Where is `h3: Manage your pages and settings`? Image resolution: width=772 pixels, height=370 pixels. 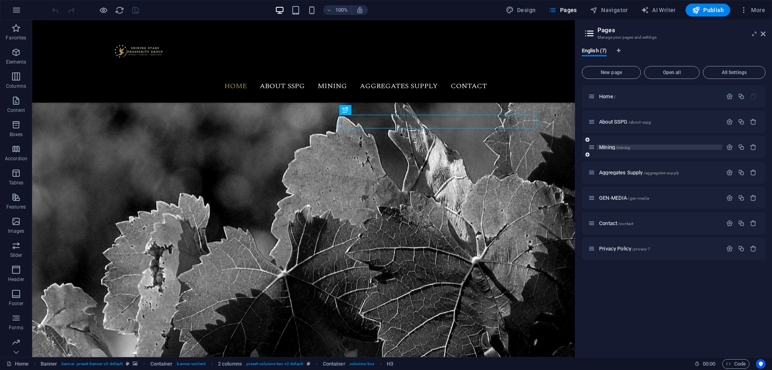
h3: Manage your pages and settings is located at coordinates (674, 37).